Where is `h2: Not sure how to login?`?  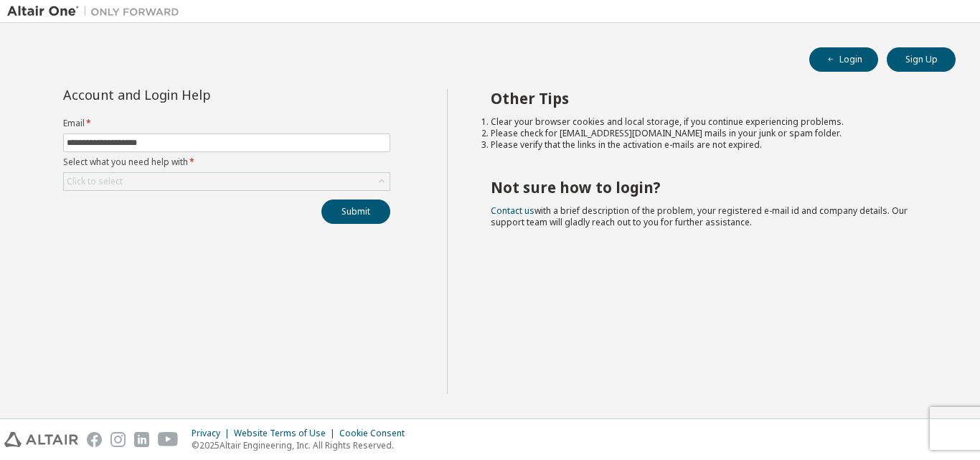
h2: Not sure how to login? is located at coordinates (710, 187).